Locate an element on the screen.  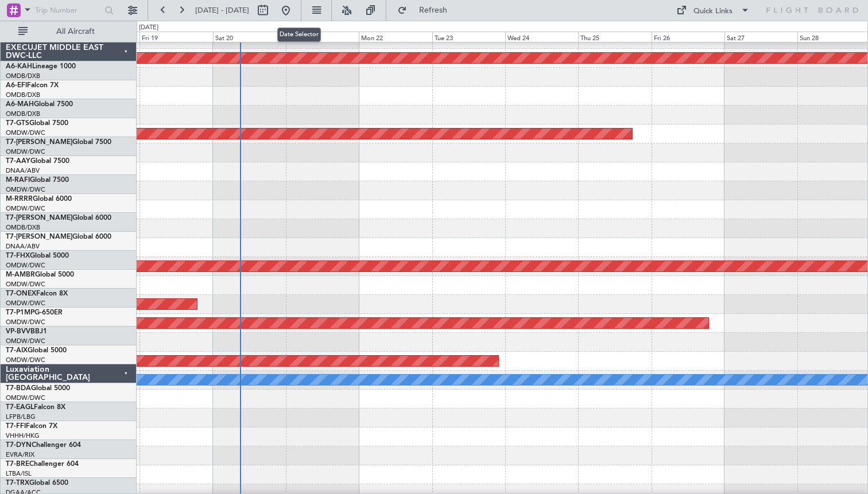
span: M-RAFI is located at coordinates (18, 180).